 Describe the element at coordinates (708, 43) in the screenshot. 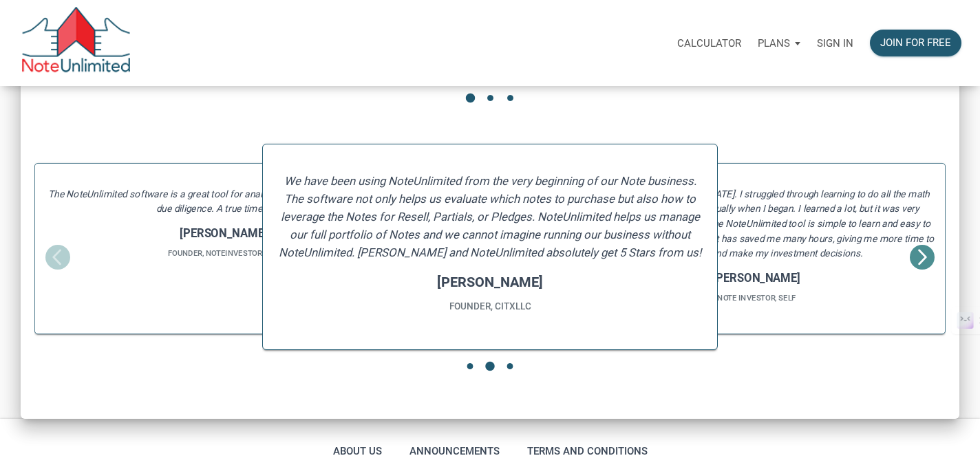

I see `a: Calculator` at that location.